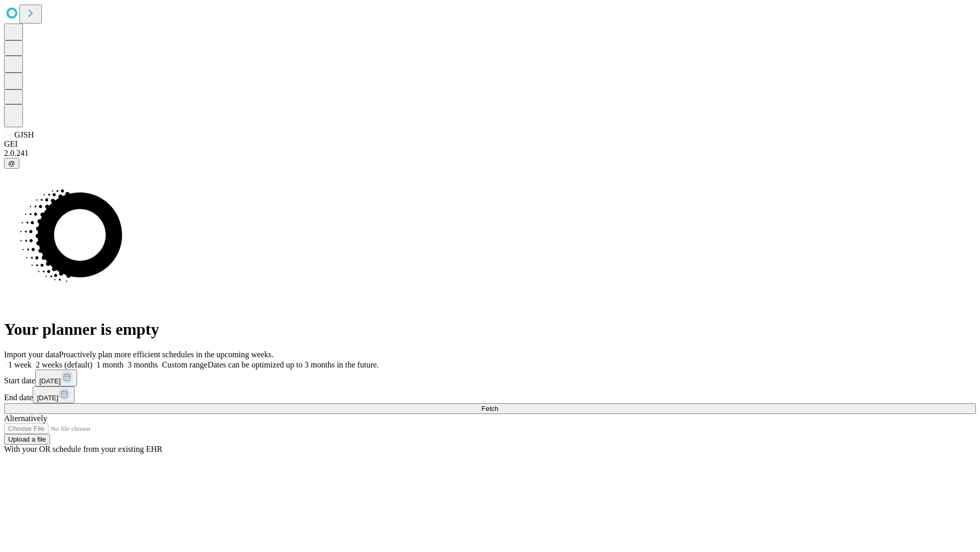 The image size is (980, 552). I want to click on div: Start date, so click(490, 378).